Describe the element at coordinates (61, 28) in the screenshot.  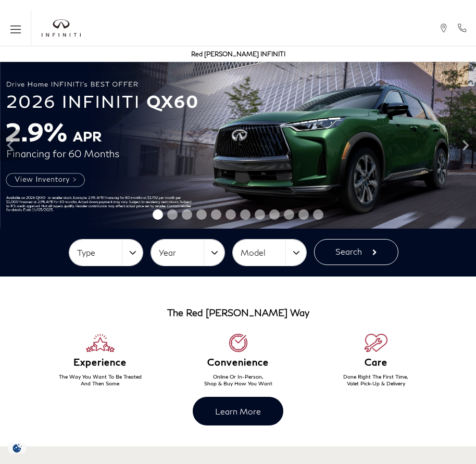
I see `a: infiniti` at that location.